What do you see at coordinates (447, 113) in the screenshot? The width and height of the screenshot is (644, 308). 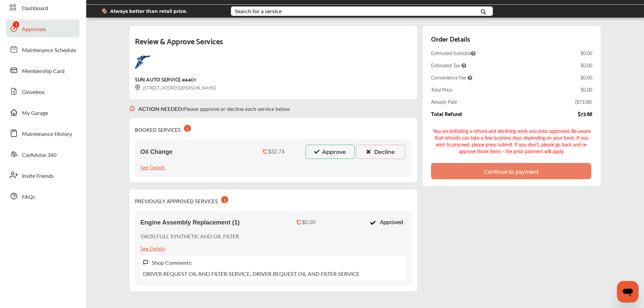 I see `div: Total Refund` at bounding box center [447, 113].